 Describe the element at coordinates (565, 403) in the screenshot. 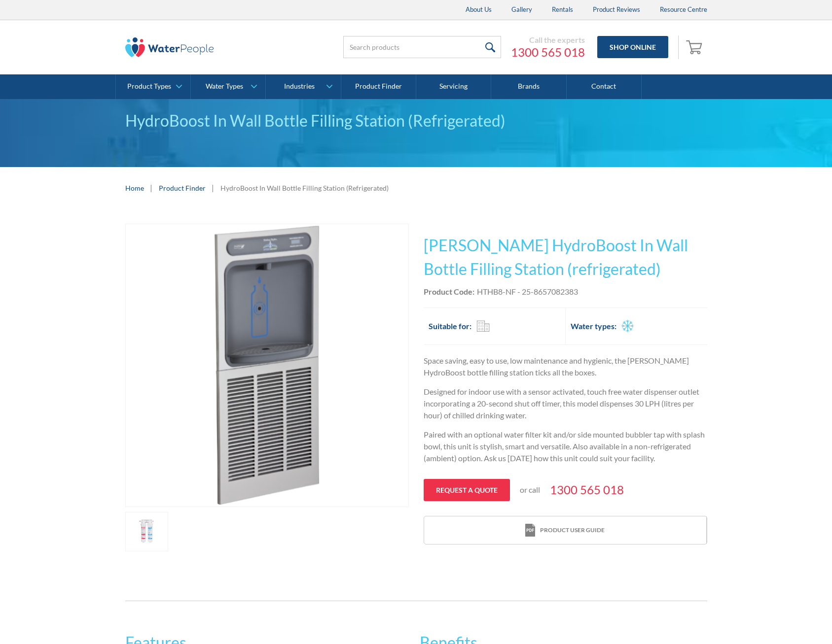

I see `p: Designed for indoor use with a sensor activated, touch free water dispenser outlet incorporating ...` at that location.